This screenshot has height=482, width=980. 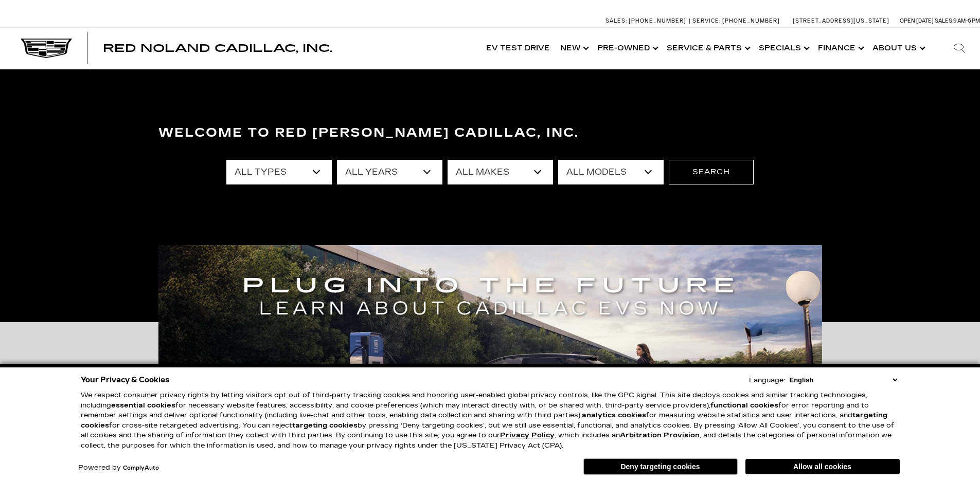 I want to click on button: Search, so click(x=711, y=172).